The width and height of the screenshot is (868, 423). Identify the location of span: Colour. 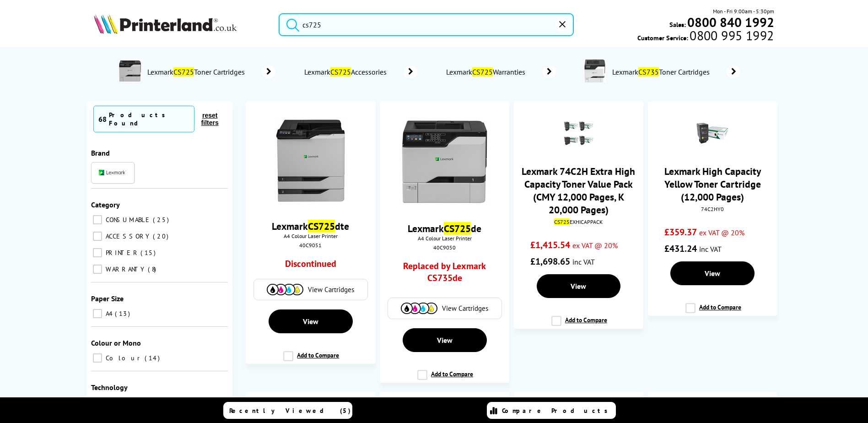
(123, 357).